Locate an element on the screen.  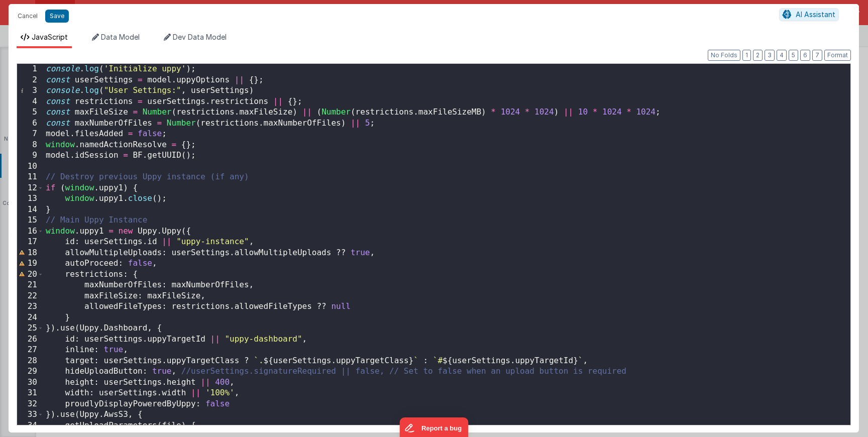
div: 20 is located at coordinates (30, 274).